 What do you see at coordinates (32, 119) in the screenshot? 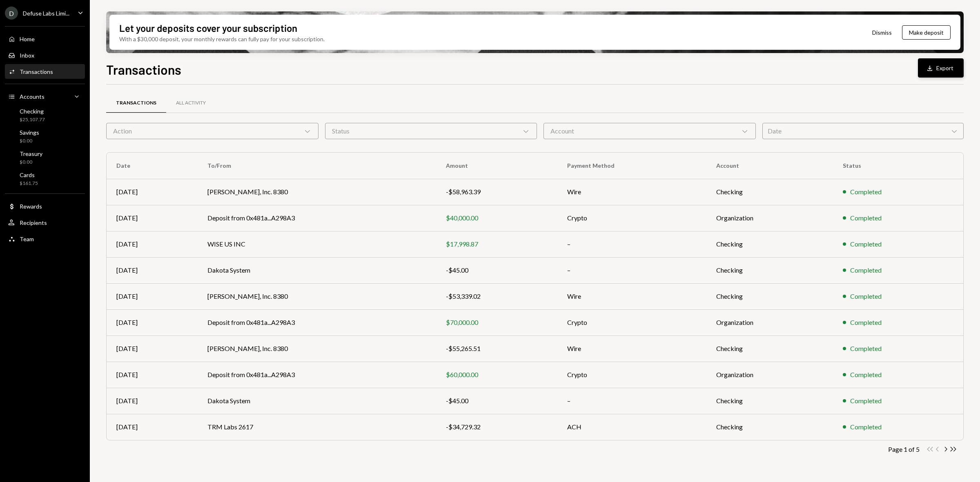
I see `div: $25,107.77` at bounding box center [32, 119].